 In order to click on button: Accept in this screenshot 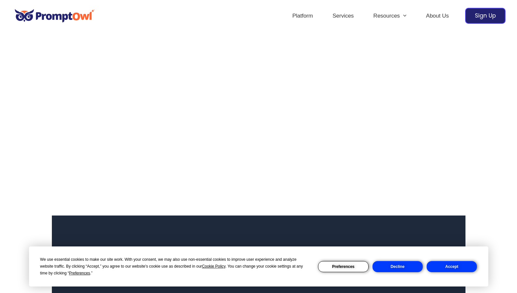, I will do `click(451, 267)`.